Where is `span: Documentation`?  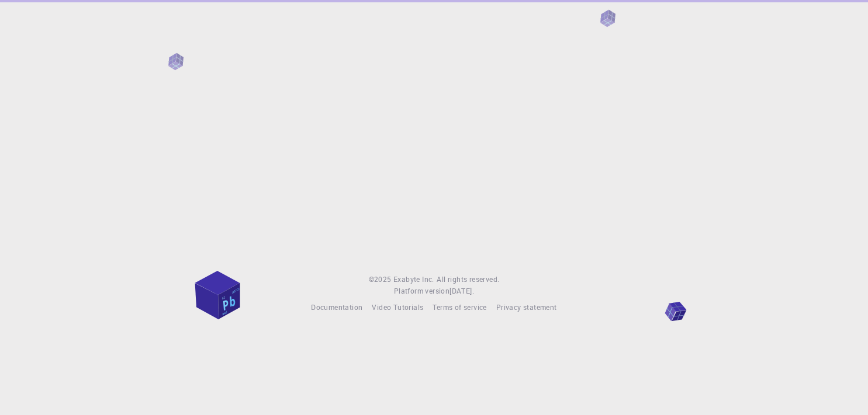
span: Documentation is located at coordinates (336, 307).